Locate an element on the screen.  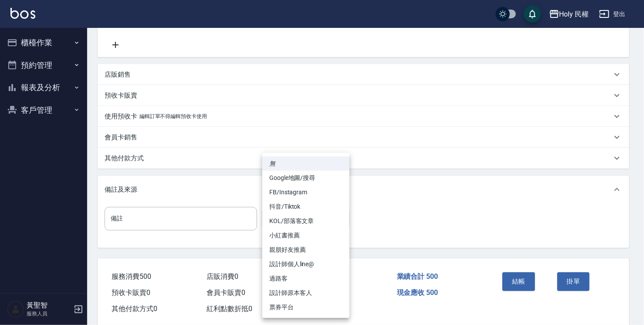
li: 設計師個人line@ is located at coordinates (306, 264).